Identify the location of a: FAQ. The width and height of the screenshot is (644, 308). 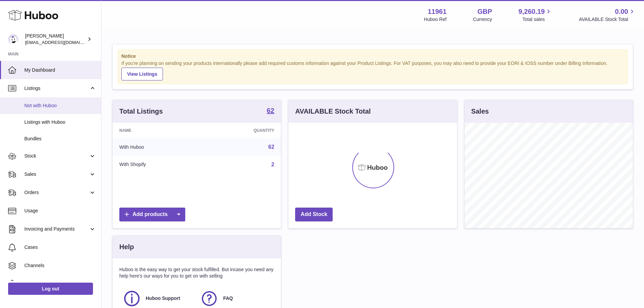
(235, 298).